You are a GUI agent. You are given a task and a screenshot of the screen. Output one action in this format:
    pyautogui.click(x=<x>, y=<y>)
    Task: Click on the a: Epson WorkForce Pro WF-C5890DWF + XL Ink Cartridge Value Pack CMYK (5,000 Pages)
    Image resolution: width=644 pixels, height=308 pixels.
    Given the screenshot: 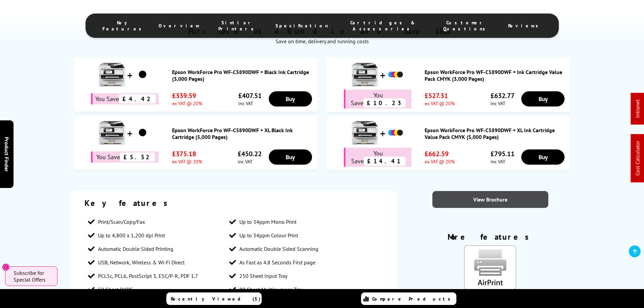 What is the action you would take?
    pyautogui.click(x=495, y=134)
    